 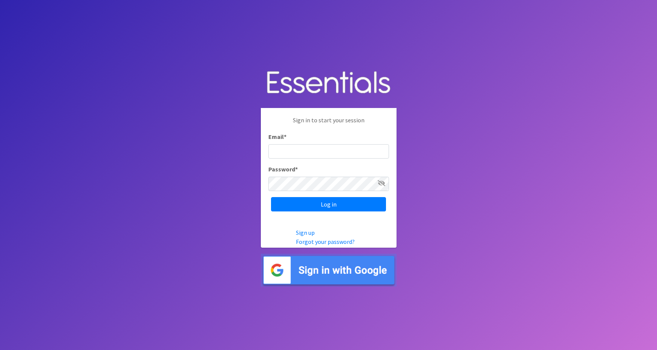 What do you see at coordinates (283, 169) in the screenshot?
I see `label: Password` at bounding box center [283, 169].